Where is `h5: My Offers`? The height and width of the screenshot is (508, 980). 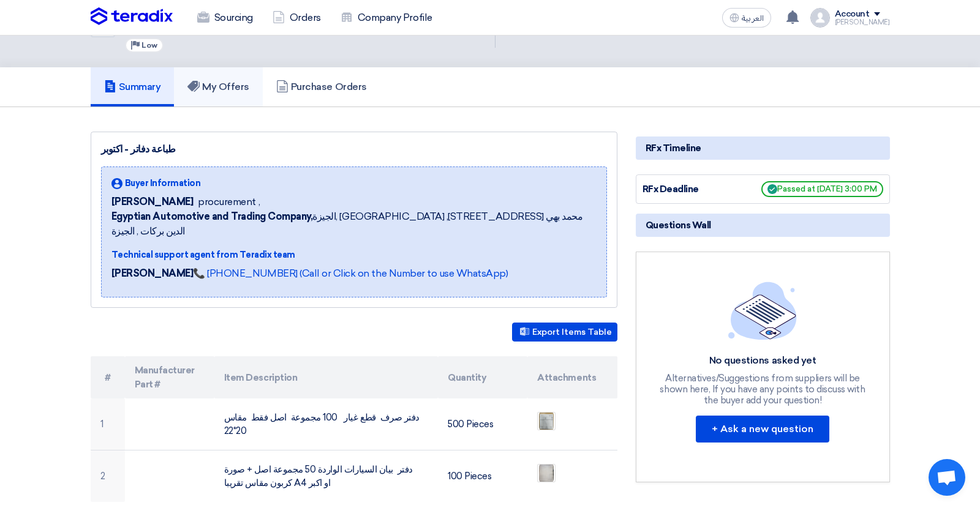
h5: My Offers is located at coordinates (218, 87).